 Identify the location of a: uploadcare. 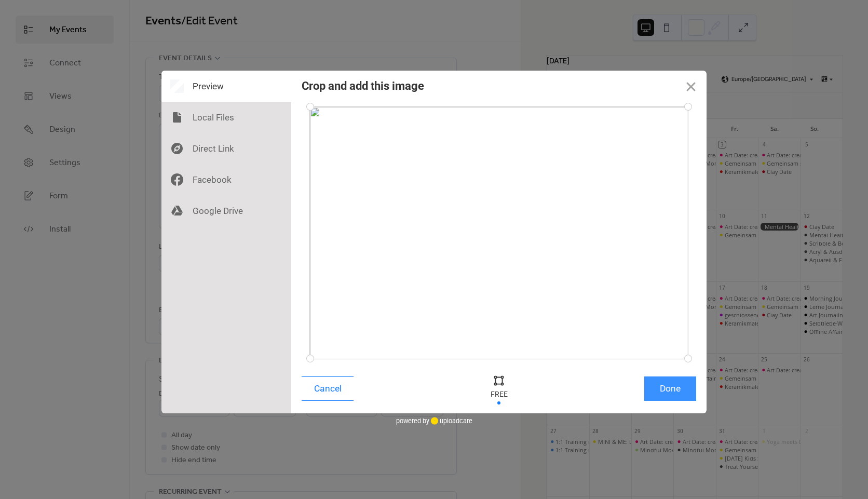
(450, 421).